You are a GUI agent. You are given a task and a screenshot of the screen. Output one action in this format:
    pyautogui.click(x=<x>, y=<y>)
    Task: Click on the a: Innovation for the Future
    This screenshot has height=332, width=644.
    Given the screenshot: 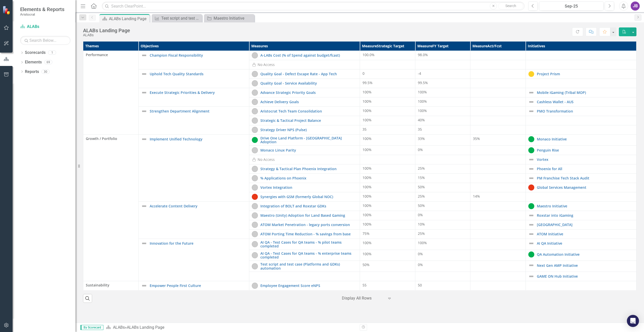 What is the action you would take?
    pyautogui.click(x=198, y=243)
    